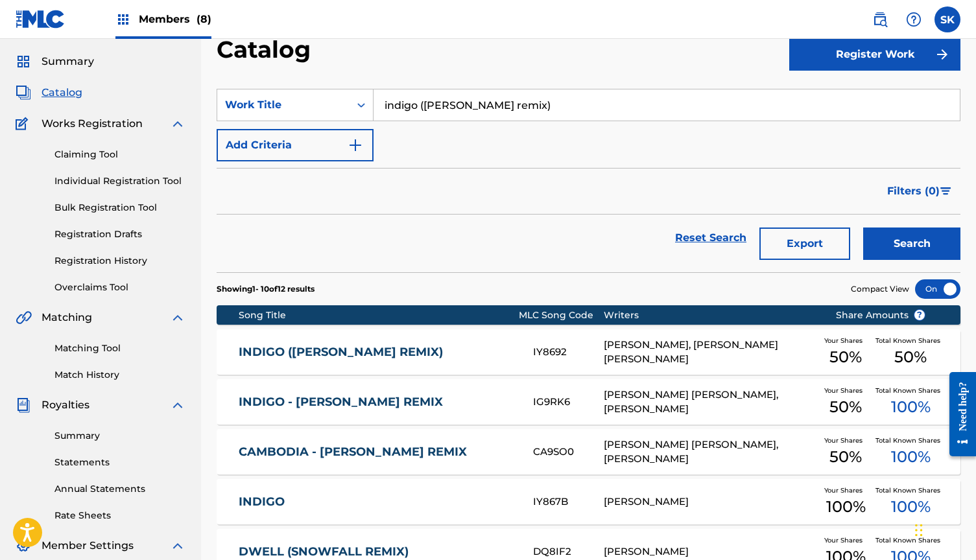 This screenshot has height=560, width=976. What do you see at coordinates (589, 180) in the screenshot?
I see `form: Search Form` at bounding box center [589, 180].